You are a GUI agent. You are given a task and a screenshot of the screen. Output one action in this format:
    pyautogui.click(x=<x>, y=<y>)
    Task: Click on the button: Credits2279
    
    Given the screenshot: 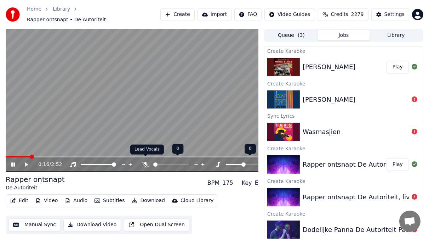 What is the action you would take?
    pyautogui.click(x=343, y=15)
    